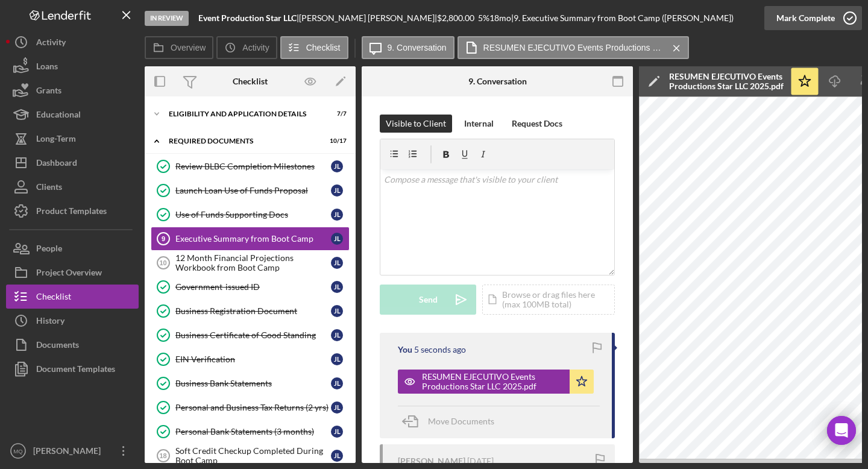 This screenshot has height=469, width=868. I want to click on a: 18Soft Credit Checkup Completed During Boot CampJL, so click(250, 456).